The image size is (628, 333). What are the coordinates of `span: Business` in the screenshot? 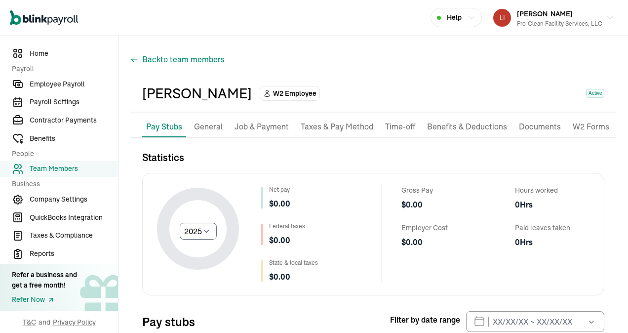 It's located at (62, 184).